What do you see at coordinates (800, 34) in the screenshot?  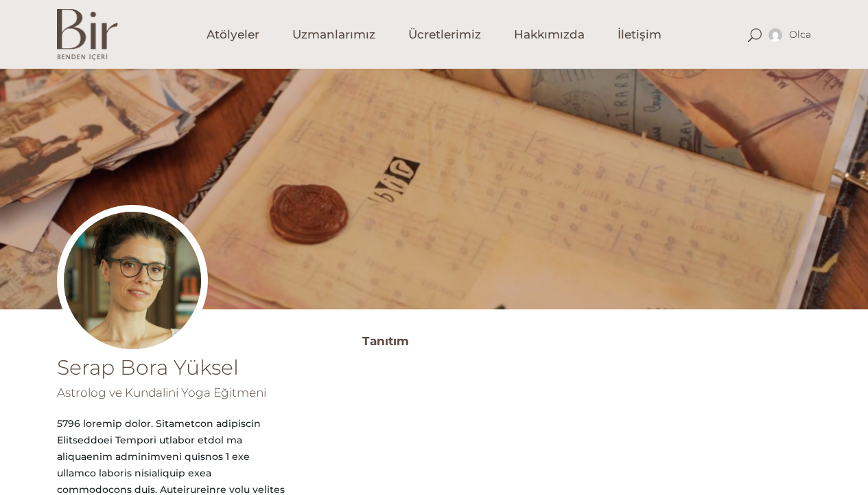 I see `span: Olca` at bounding box center [800, 34].